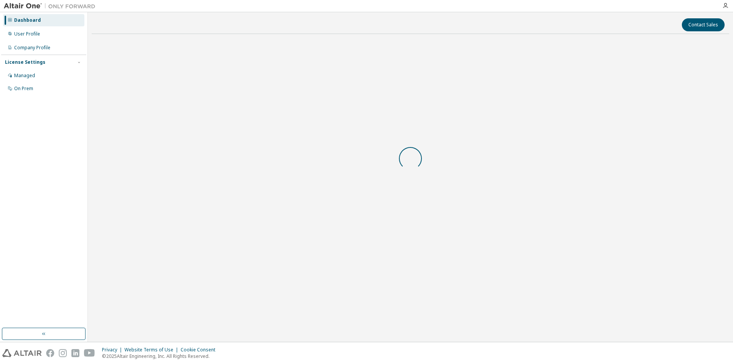 This screenshot has height=364, width=733. Describe the element at coordinates (52, 6) in the screenshot. I see `img: Altair One` at that location.